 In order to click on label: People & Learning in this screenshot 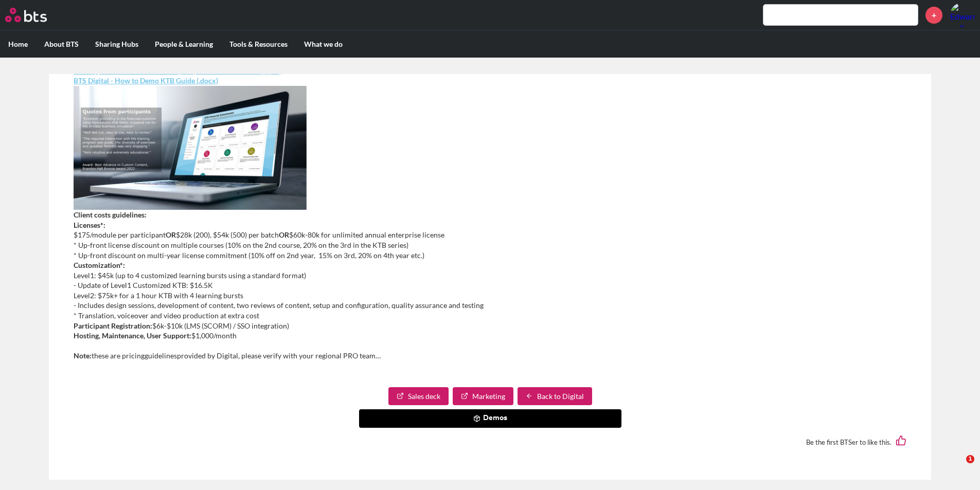, I will do `click(183, 44)`.